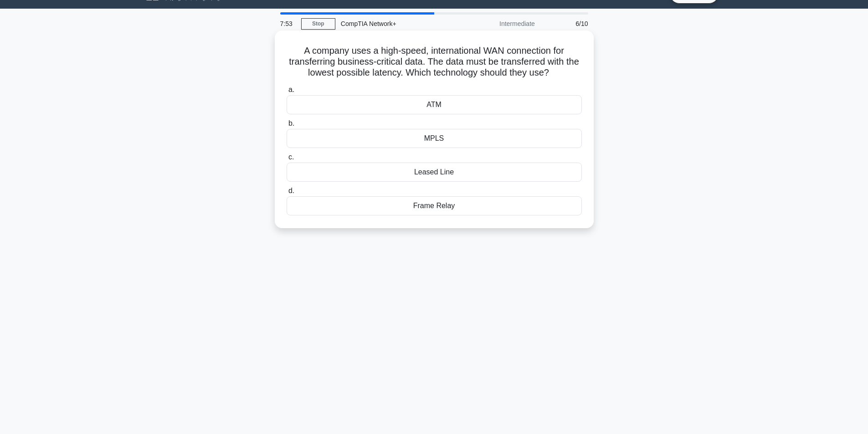  What do you see at coordinates (434, 139) in the screenshot?
I see `div: MPLS` at bounding box center [434, 139].